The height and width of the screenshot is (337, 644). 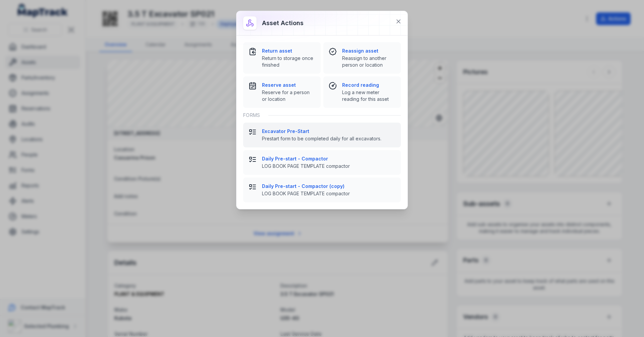 What do you see at coordinates (282, 92) in the screenshot?
I see `button: Reserve assetReserve for a person or location` at bounding box center [282, 92].